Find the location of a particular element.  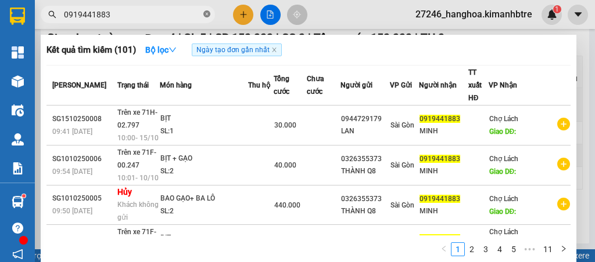

span: 40.000 is located at coordinates (285, 165).